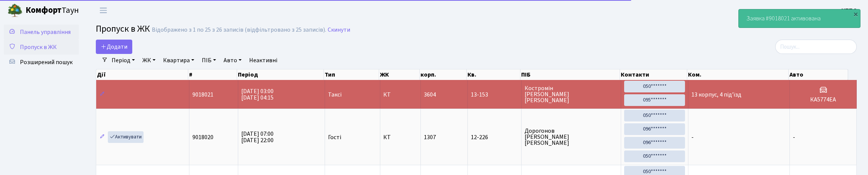 This screenshot has width=868, height=175. Describe the element at coordinates (716, 94) in the screenshot. I see `span: 13 корпус, 4 під'їзд` at that location.